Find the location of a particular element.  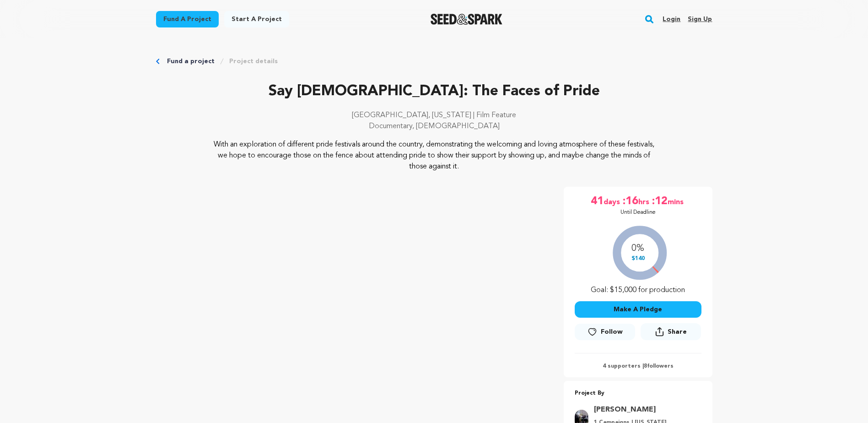

span: hrs is located at coordinates (645, 201).